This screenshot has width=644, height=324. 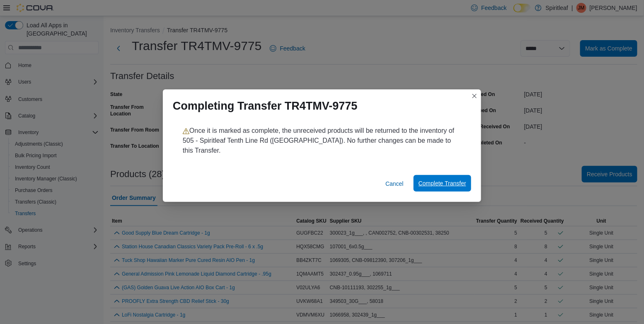 I want to click on button: Complete Transfer, so click(x=442, y=184).